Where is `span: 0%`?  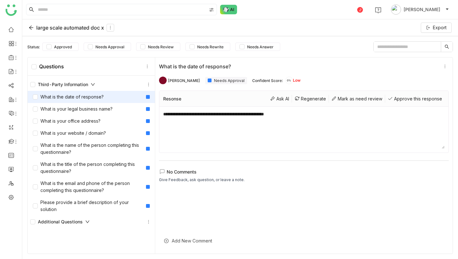 span: 0% is located at coordinates (289, 81).